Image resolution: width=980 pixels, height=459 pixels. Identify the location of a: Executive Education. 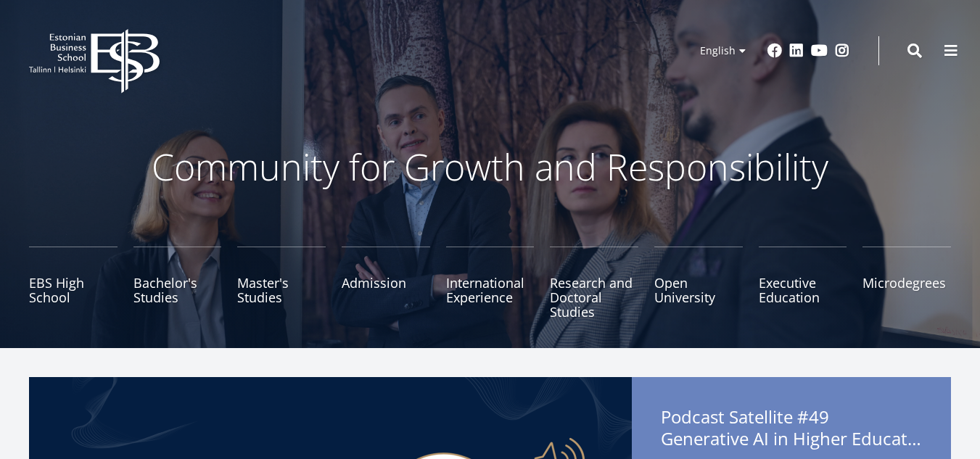
(802, 282).